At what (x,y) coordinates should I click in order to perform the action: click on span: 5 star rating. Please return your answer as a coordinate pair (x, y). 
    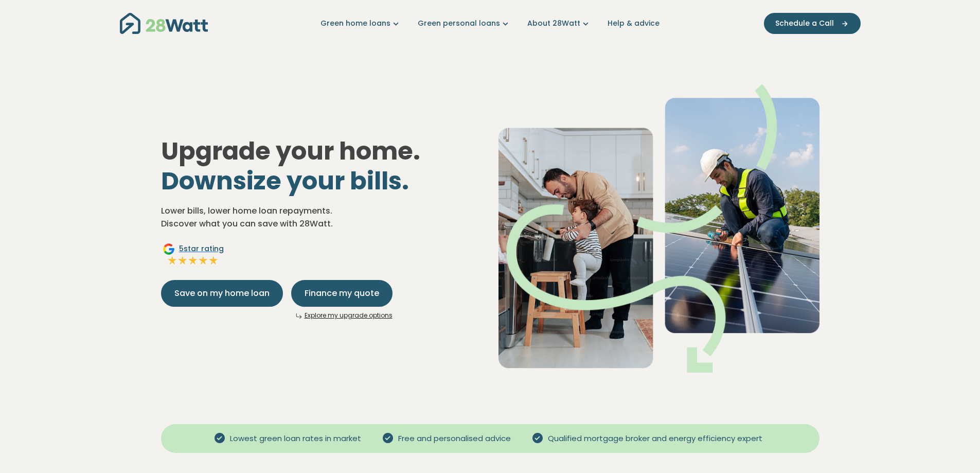
    Looking at the image, I should click on (201, 249).